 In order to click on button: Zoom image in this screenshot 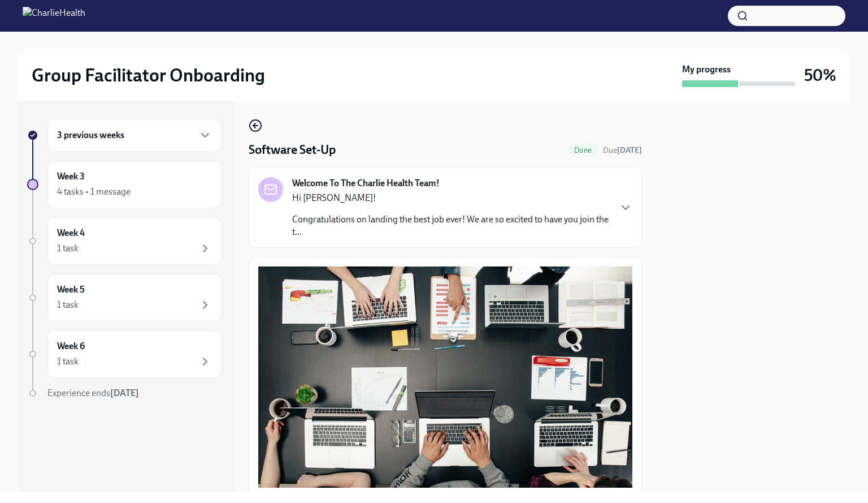, I will do `click(446, 377)`.